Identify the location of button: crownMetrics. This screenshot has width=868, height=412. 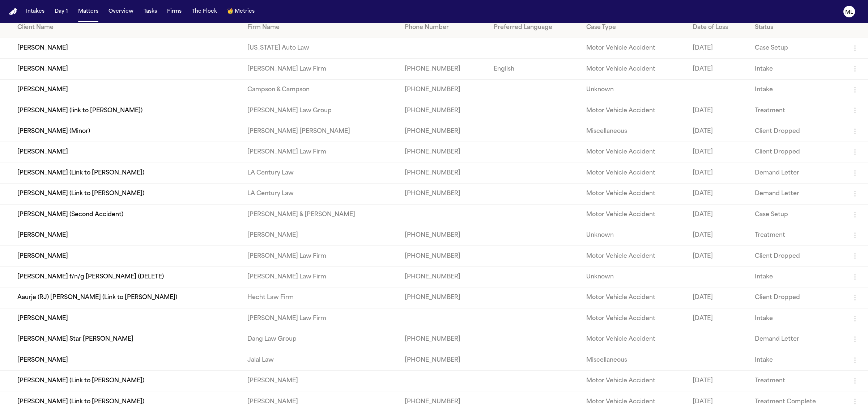
(241, 12).